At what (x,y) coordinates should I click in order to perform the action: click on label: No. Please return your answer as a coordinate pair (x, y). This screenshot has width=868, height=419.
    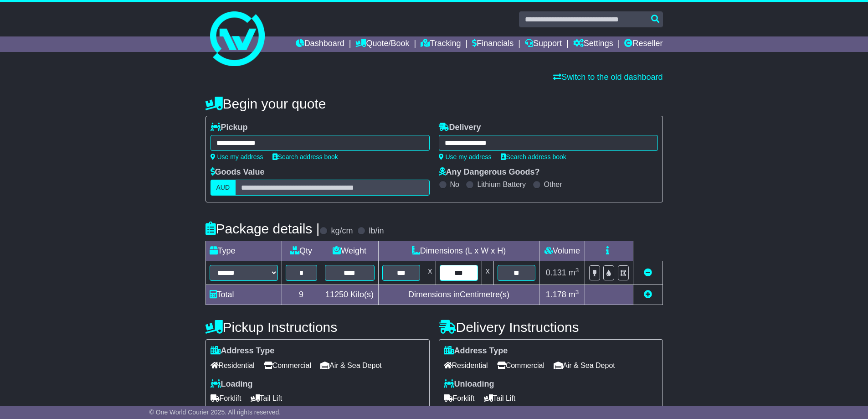
    Looking at the image, I should click on (455, 184).